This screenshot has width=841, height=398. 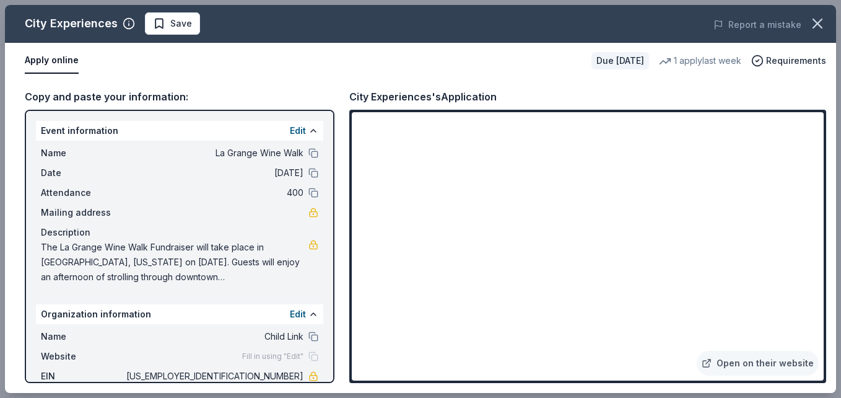 I want to click on div: Description, so click(x=180, y=232).